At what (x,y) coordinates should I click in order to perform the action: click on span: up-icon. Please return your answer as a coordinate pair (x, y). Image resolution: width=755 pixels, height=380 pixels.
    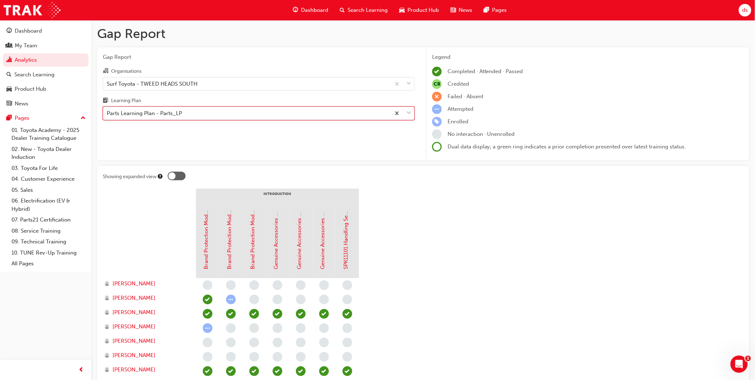
    Looking at the image, I should click on (83, 118).